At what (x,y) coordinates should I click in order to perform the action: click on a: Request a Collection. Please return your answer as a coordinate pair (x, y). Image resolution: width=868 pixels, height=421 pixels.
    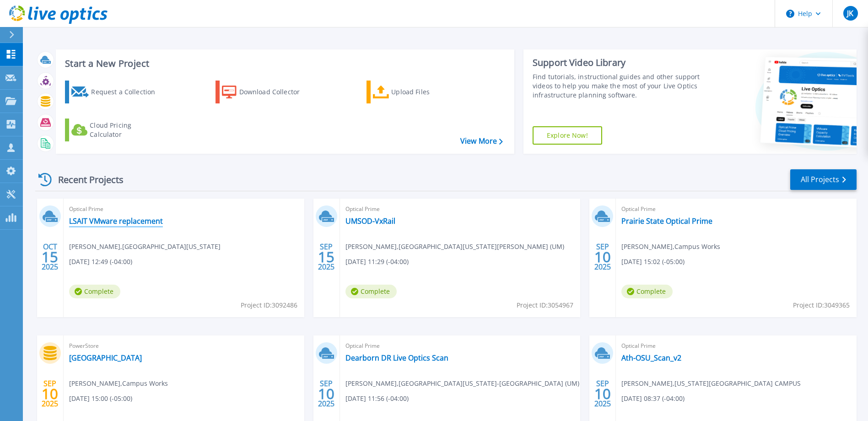
    Looking at the image, I should click on (116, 92).